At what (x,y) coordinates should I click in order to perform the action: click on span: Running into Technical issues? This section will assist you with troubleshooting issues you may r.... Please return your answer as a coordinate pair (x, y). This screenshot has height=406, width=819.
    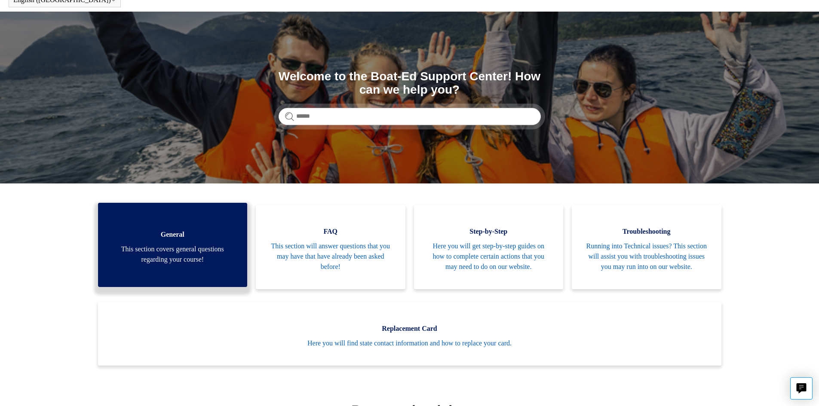
    Looking at the image, I should click on (647, 257).